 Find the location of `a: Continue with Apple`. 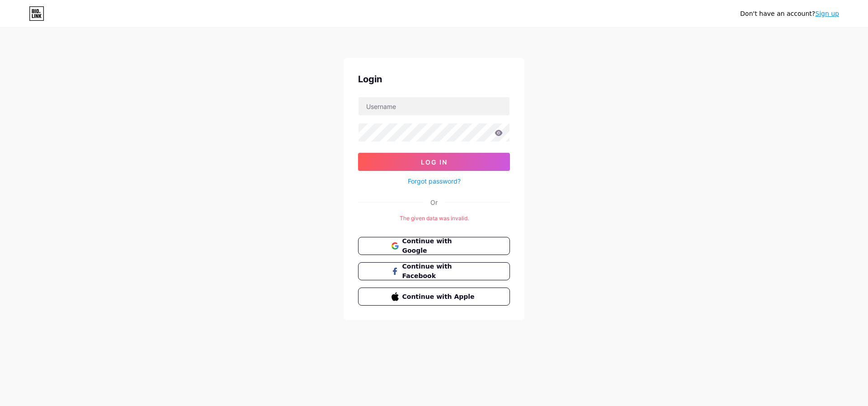

a: Continue with Apple is located at coordinates (434, 297).